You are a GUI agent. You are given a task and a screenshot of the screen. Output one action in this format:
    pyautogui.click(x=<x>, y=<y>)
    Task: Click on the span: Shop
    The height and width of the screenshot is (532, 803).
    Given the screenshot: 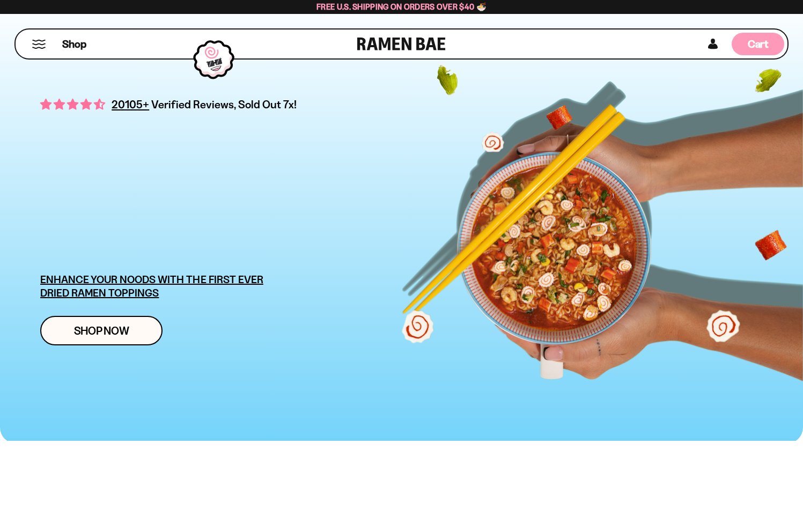 What is the action you would take?
    pyautogui.click(x=74, y=44)
    